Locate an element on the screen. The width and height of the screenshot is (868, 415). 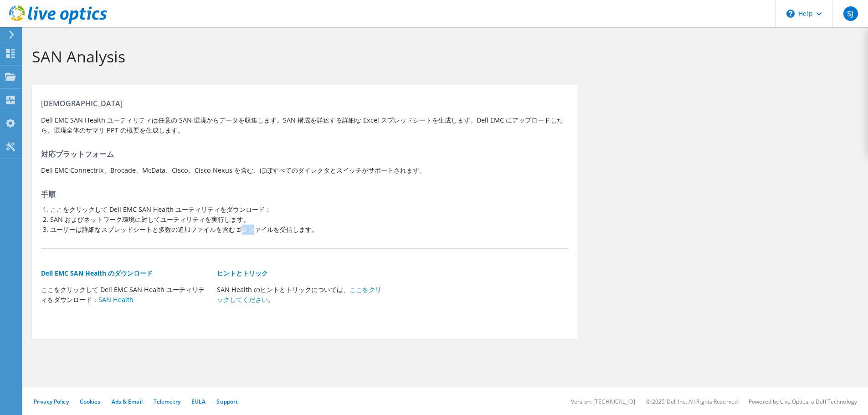
p: Dell EMC Connectrix、Brocade、McData、Cisco、Cisco Nexus を含む、ほぼすべてのダイレクタとスイッチがサポートされます。 is located at coordinates (304, 170).